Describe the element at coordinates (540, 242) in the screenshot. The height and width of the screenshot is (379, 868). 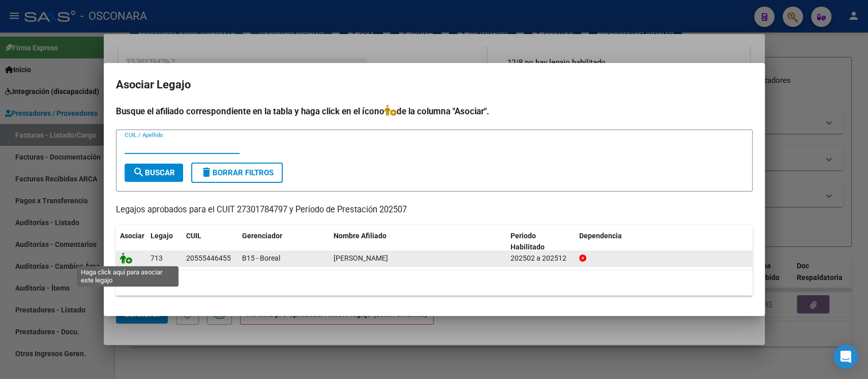
I see `datatable-header-cell: Periodo Habilitado` at that location.